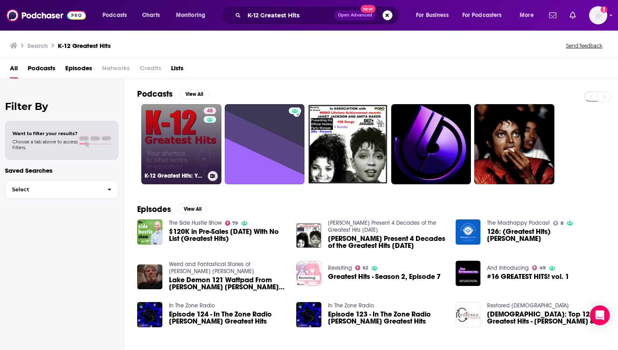  I want to click on button: Show profile menu, so click(598, 15).